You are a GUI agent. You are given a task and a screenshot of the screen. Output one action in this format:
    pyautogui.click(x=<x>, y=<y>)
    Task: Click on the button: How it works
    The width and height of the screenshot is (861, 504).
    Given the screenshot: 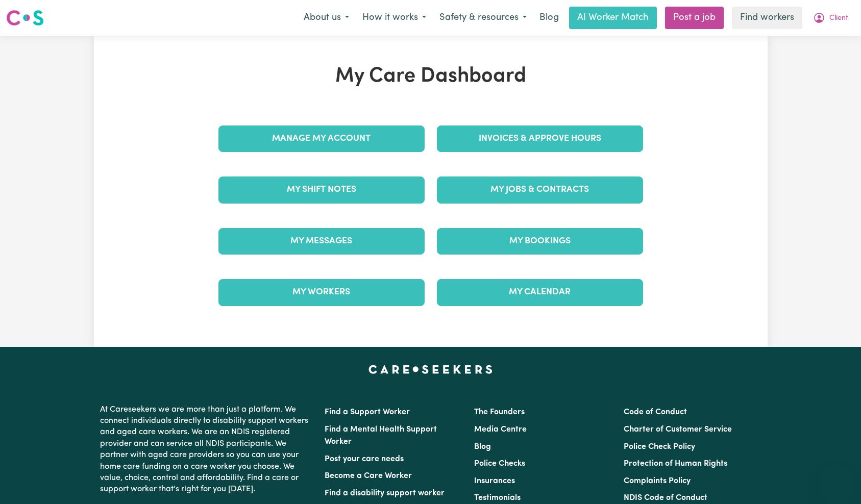 What is the action you would take?
    pyautogui.click(x=394, y=18)
    